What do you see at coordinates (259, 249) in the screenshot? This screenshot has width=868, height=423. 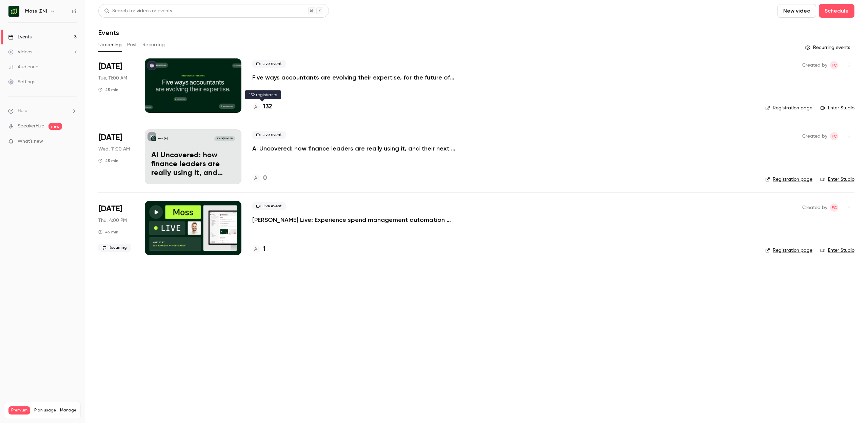 I see `a: 1` at bounding box center [259, 249].